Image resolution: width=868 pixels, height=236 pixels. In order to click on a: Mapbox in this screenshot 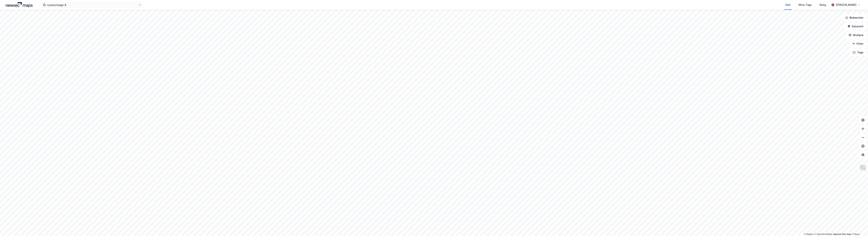, I will do `click(808, 234)`.